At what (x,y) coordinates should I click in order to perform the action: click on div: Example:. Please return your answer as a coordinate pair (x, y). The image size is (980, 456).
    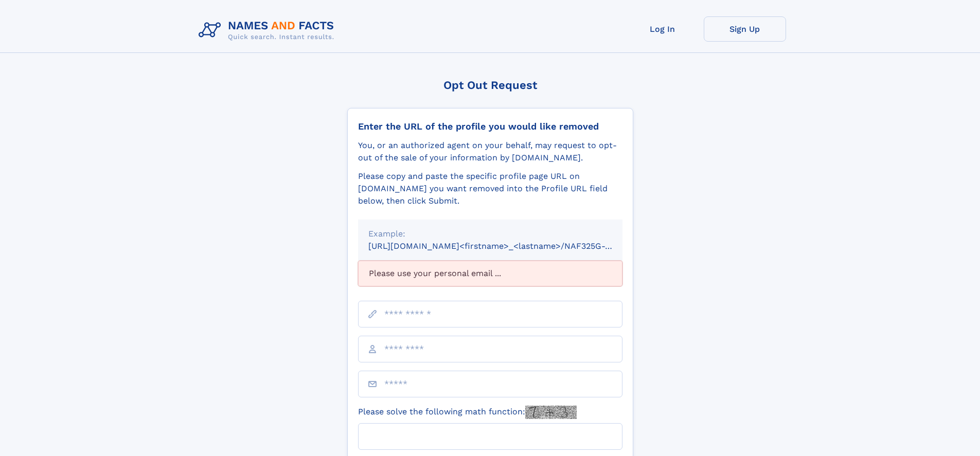
    Looking at the image, I should click on (490, 234).